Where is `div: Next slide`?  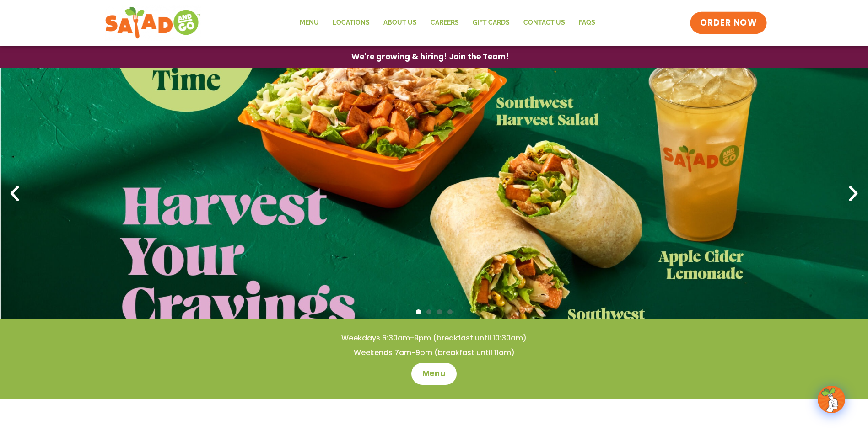 div: Next slide is located at coordinates (853, 194).